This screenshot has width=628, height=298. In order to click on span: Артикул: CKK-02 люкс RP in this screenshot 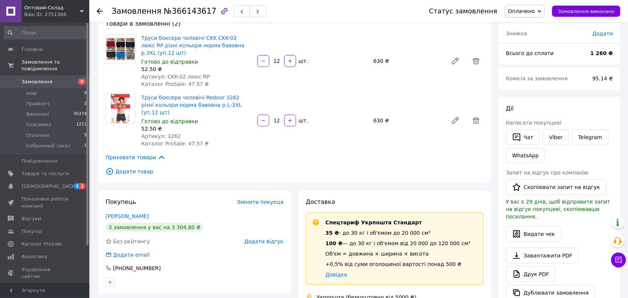, I will do `click(176, 77)`.